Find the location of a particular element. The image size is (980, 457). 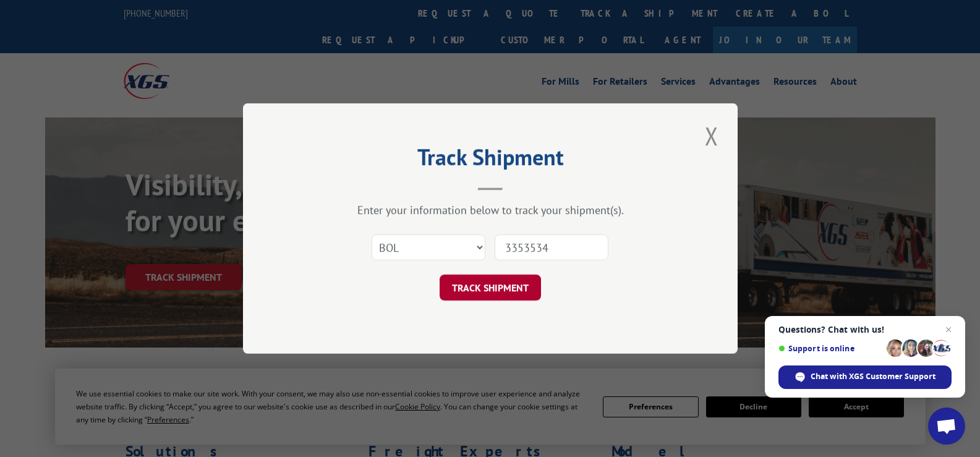

button: TRACK SHIPMENT is located at coordinates (490, 287).